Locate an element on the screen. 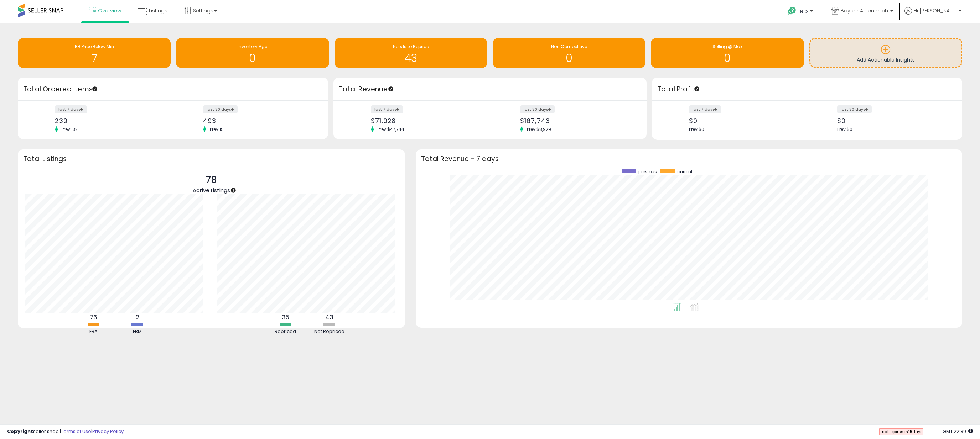 This screenshot has width=980, height=439. a: Selling @ Max 0 is located at coordinates (727, 53).